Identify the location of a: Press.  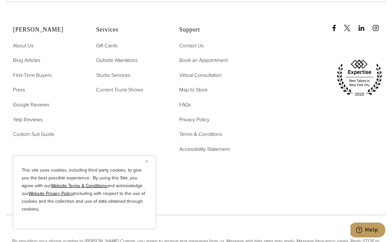
(19, 90).